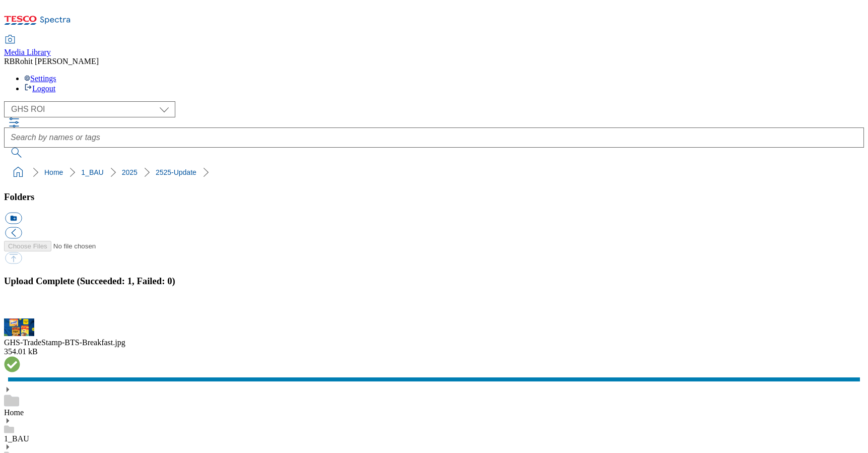 This screenshot has width=868, height=453. What do you see at coordinates (20, 327) in the screenshot?
I see `img: preview` at bounding box center [20, 327].